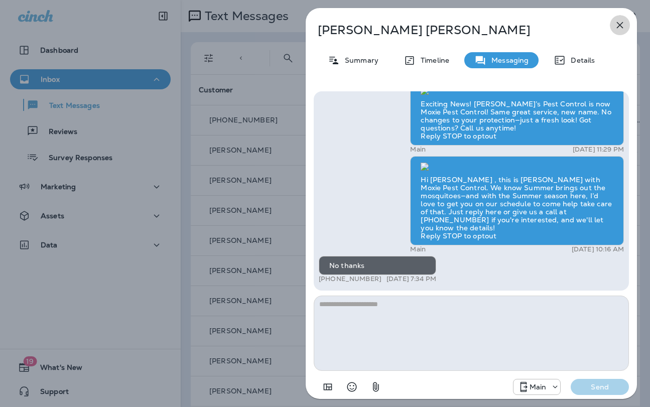  I want to click on p: Messaging, so click(507, 60).